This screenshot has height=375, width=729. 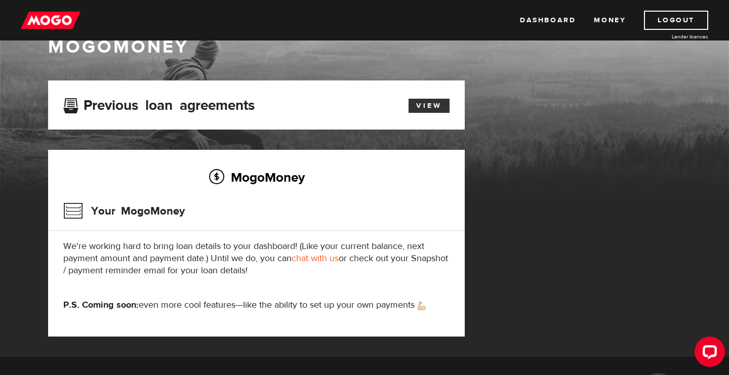 I want to click on strong: P.S. Coming soon:, so click(x=101, y=305).